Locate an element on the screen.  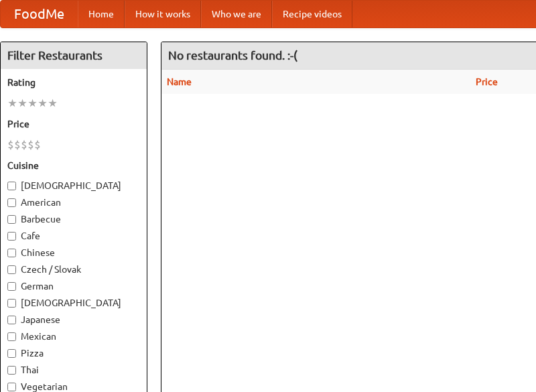
label: Pizza is located at coordinates (74, 354).